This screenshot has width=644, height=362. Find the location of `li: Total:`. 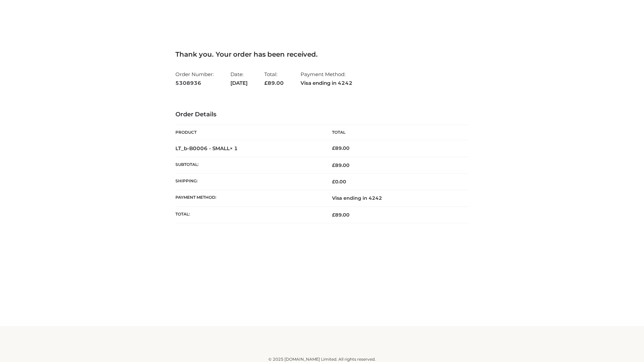

li: Total: is located at coordinates (274, 78).